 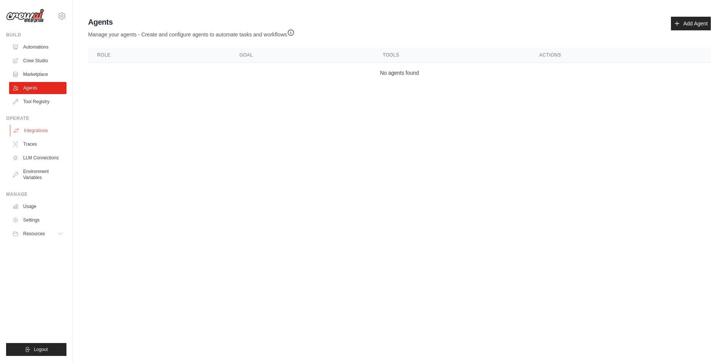 I want to click on td: No agents found, so click(x=399, y=73).